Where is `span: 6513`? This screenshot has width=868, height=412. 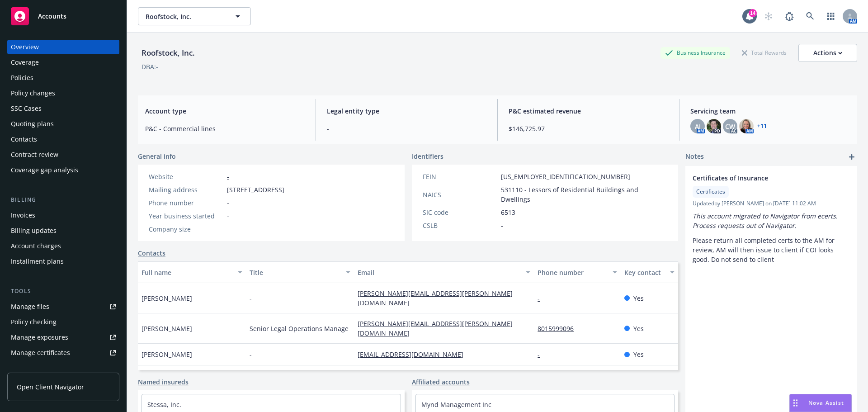 span: 6513 is located at coordinates (508, 212).